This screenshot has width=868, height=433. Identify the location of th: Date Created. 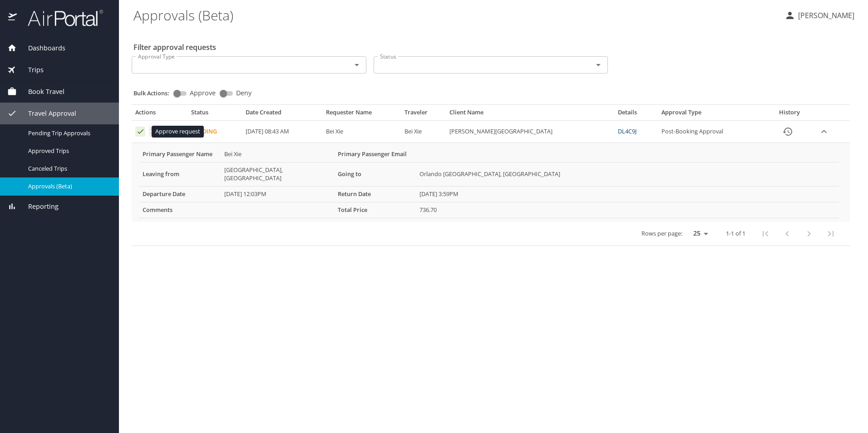
(282, 115).